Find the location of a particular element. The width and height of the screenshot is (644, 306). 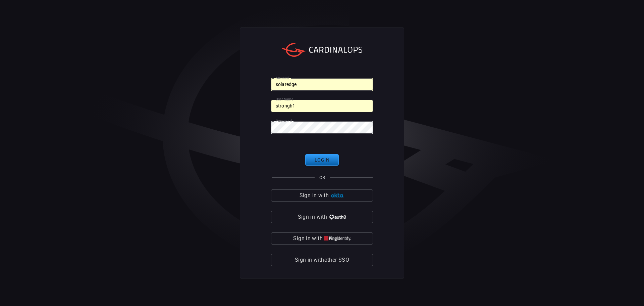

button: Sign in withother SSO is located at coordinates (322, 260).